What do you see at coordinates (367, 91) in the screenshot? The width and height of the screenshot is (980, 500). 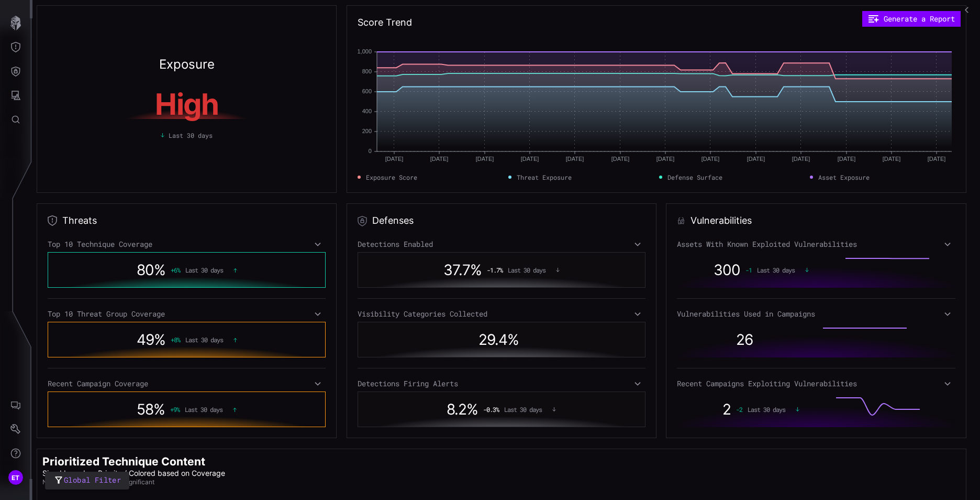 I see `text: 600` at bounding box center [367, 91].